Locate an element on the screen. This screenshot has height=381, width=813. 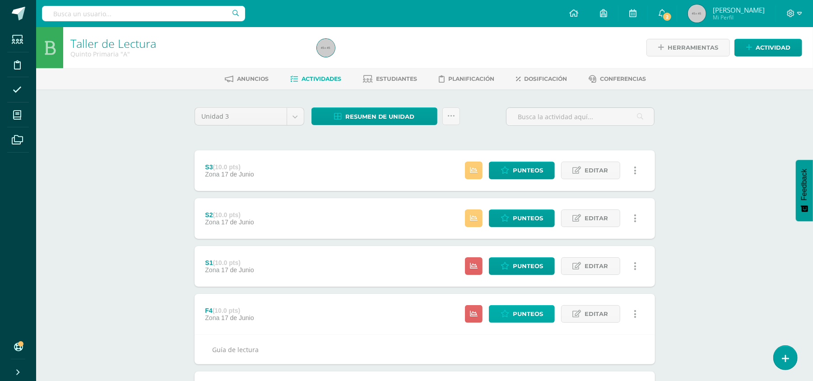
a: Anuncios is located at coordinates (247, 79).